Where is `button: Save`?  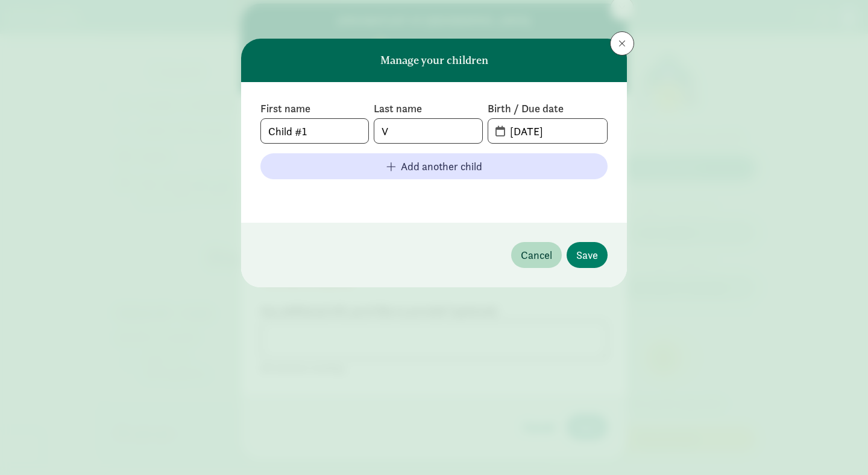 button: Save is located at coordinates (587, 254).